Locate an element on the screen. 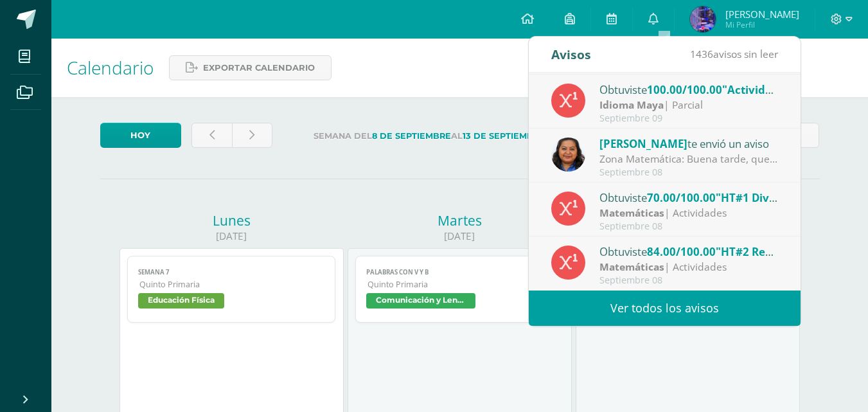  span: SEMANA 7 is located at coordinates (231, 272).